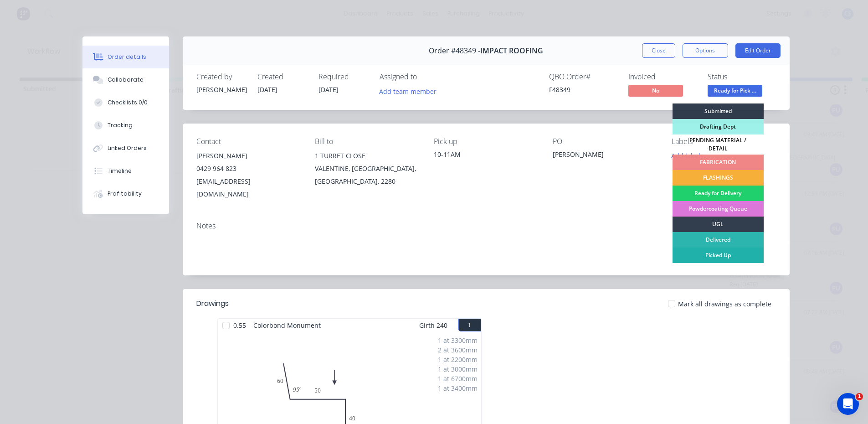 This screenshot has height=424, width=868. Describe the element at coordinates (458, 378) in the screenshot. I see `div: 1 at 6700mm` at that location.